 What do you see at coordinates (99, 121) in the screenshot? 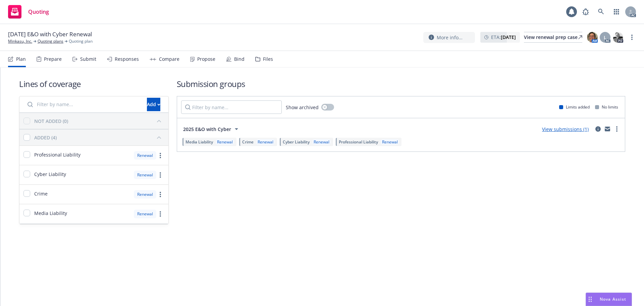
I see `button: NOT ADDED (0)` at bounding box center [99, 121].